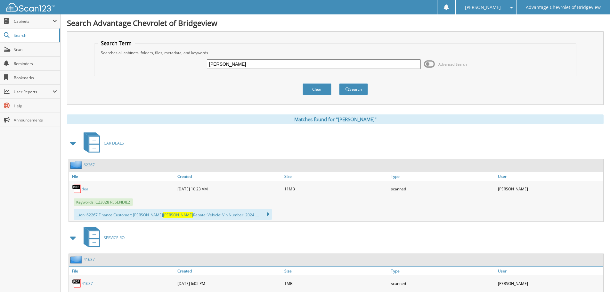 This screenshot has height=292, width=610. I want to click on div: 1MB, so click(336, 283).